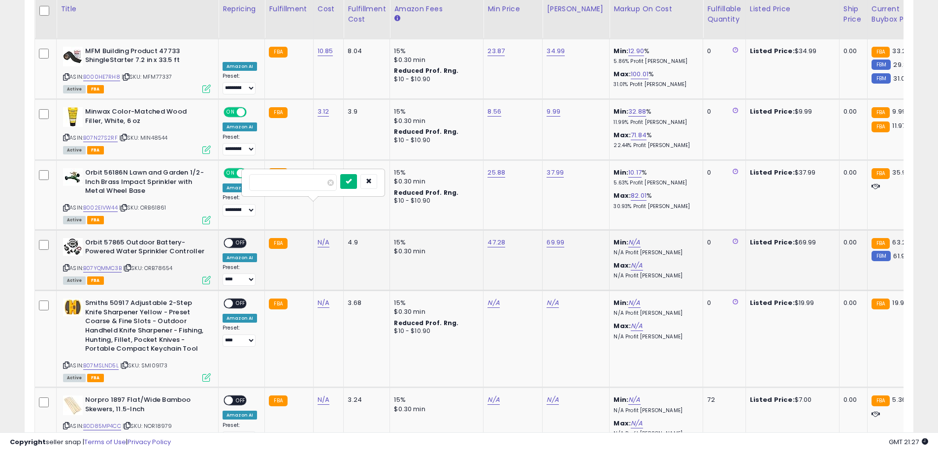  Describe the element at coordinates (902, 65) in the screenshot. I see `span: 29.82` at that location.